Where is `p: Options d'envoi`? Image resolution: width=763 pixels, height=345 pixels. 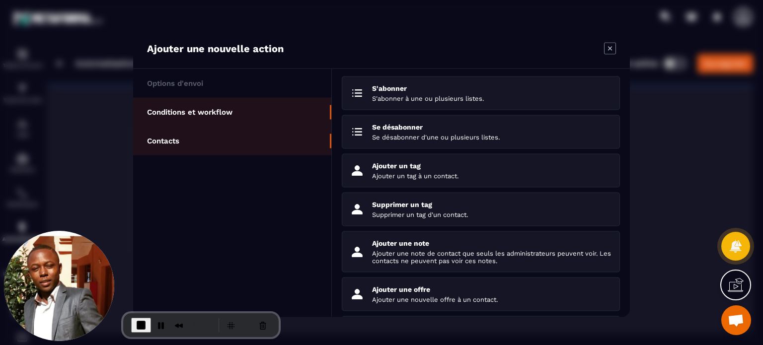 p: Options d'envoi is located at coordinates (175, 83).